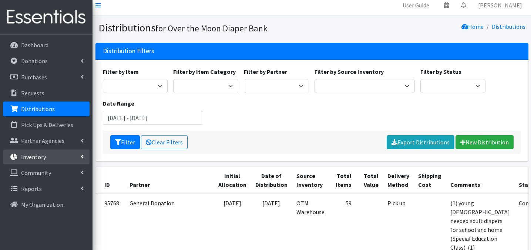  Describe the element at coordinates (46, 17) in the screenshot. I see `img: HumanEssentials` at that location.